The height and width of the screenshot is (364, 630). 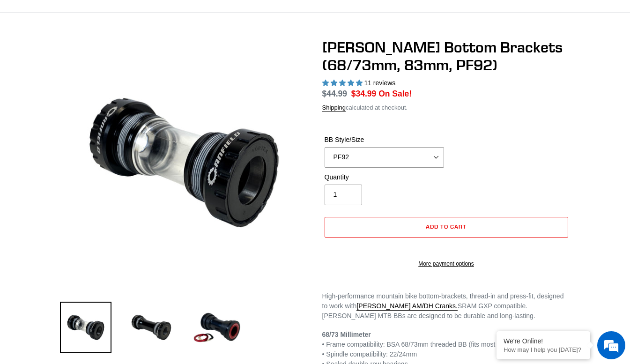 I want to click on label: Quantity, so click(x=384, y=177).